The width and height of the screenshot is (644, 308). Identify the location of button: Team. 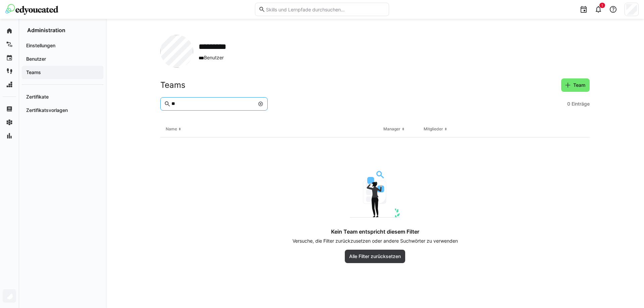
(575, 85).